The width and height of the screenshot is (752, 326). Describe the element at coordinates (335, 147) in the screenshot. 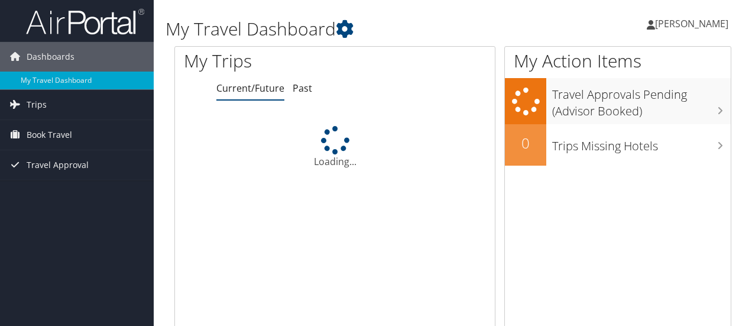

I see `div: Loading...` at that location.